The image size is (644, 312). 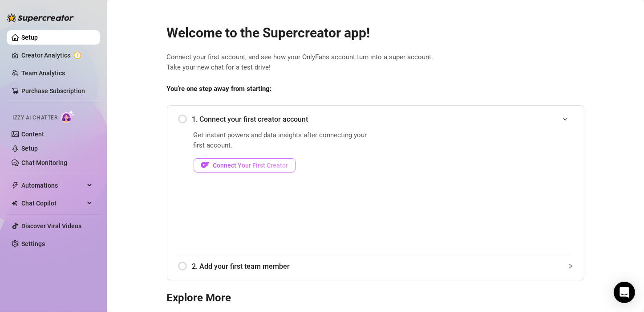 What do you see at coordinates (383, 266) in the screenshot?
I see `span: 2. Add your first team member` at bounding box center [383, 266].